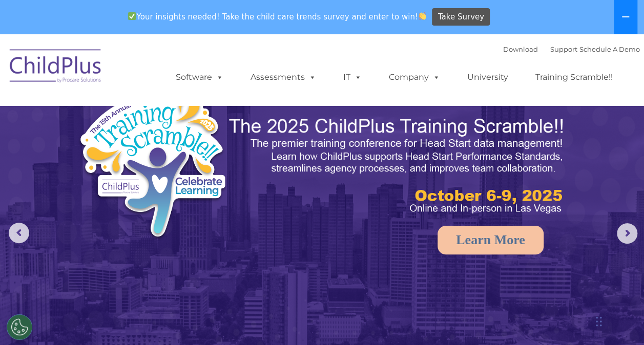 The image size is (644, 345). I want to click on span: Last name, so click(158, 71).